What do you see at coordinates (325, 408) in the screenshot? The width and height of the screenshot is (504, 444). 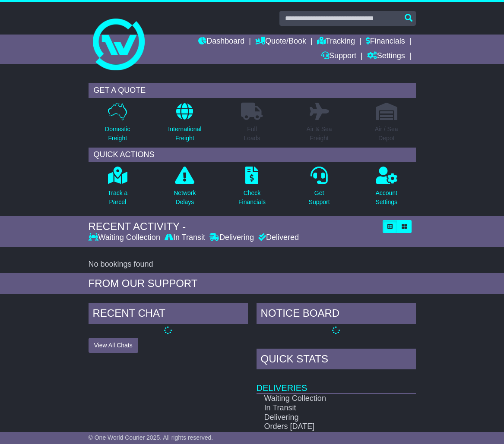 I see `td: In Transit` at bounding box center [325, 408].